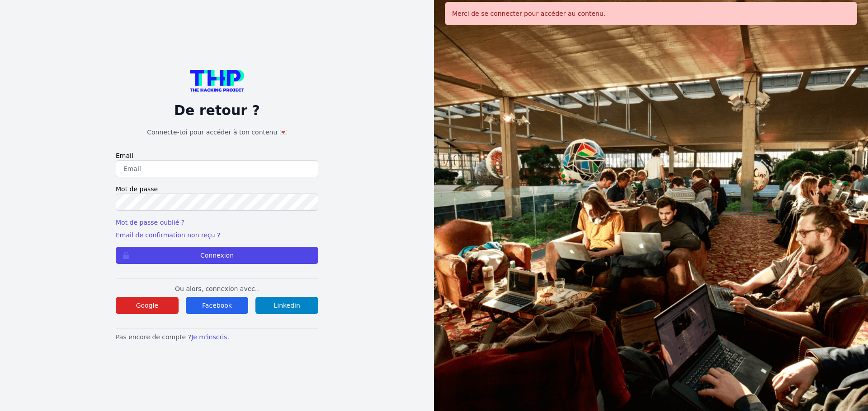 The height and width of the screenshot is (411, 868). Describe the element at coordinates (651, 13) in the screenshot. I see `div: Merci de se connecter pour accéder au contenu.` at that location.